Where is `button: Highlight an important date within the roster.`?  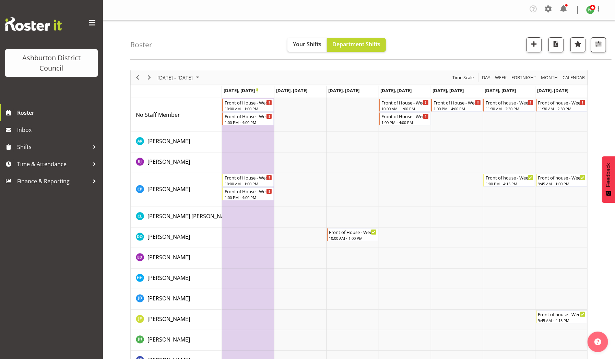
button: Highlight an important date within the roster. is located at coordinates (578, 45).